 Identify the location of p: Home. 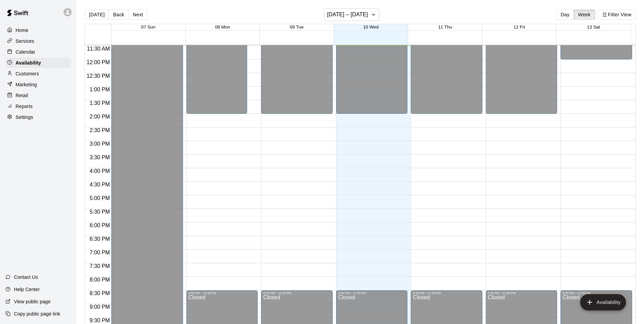
(22, 30).